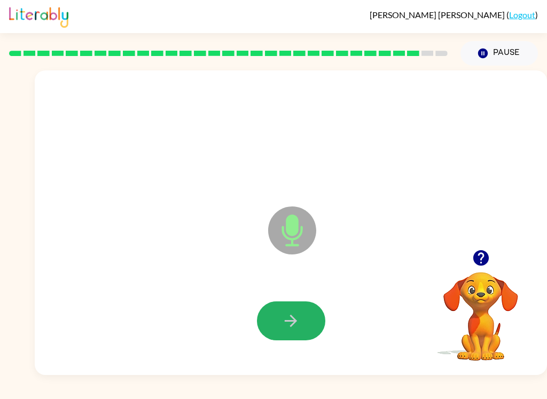  I want to click on a: Logout, so click(522, 14).